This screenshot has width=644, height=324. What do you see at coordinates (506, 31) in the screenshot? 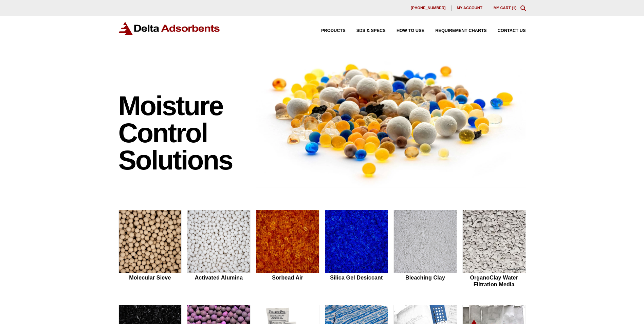
I see `a: Contact Us` at bounding box center [506, 31].